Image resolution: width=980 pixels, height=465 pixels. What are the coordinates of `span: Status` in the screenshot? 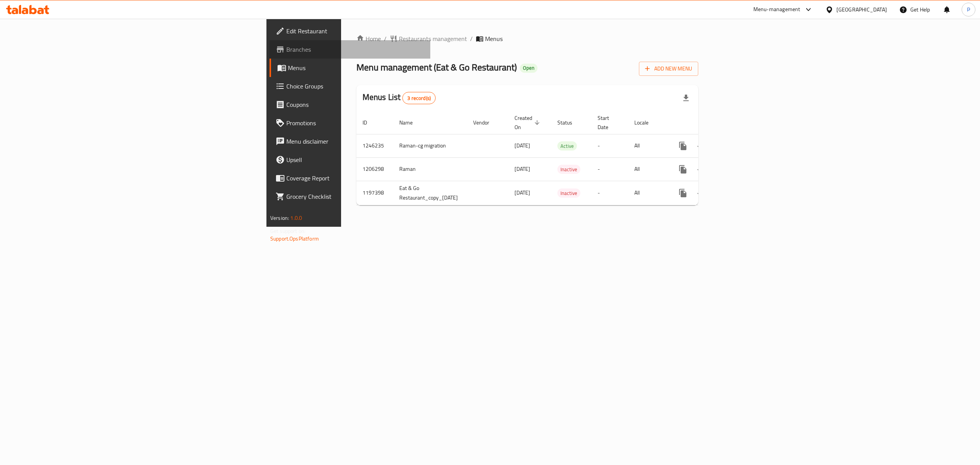 It's located at (570, 122).